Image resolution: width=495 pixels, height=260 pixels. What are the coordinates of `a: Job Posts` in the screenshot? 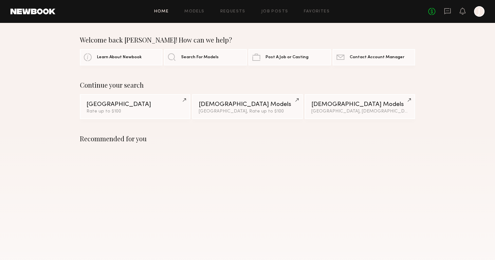 It's located at (274, 11).